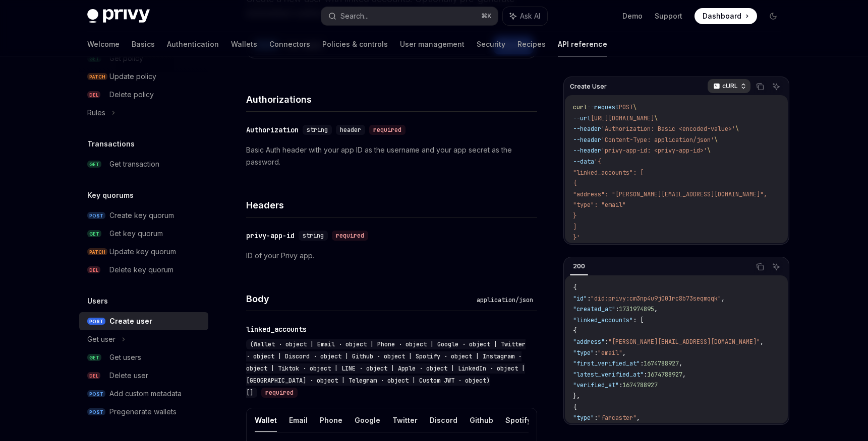 This screenshot has height=441, width=868. Describe the element at coordinates (599, 205) in the screenshot. I see `span: "type": "email"` at that location.